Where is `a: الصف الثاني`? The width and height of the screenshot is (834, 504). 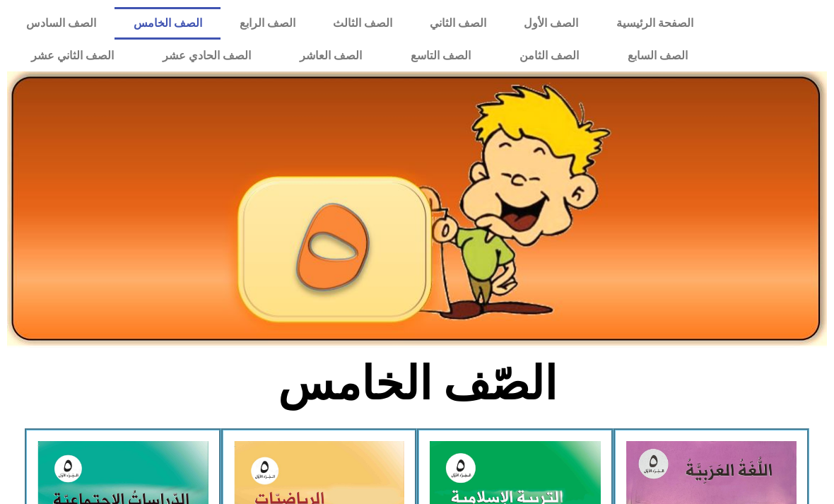
a: الصف الثاني is located at coordinates (458, 23).